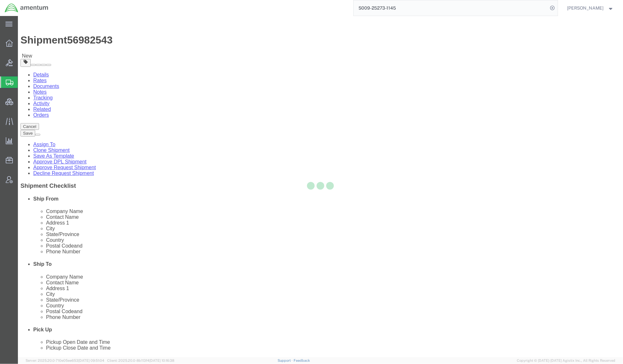  I want to click on a: Feedback, so click(301, 360).